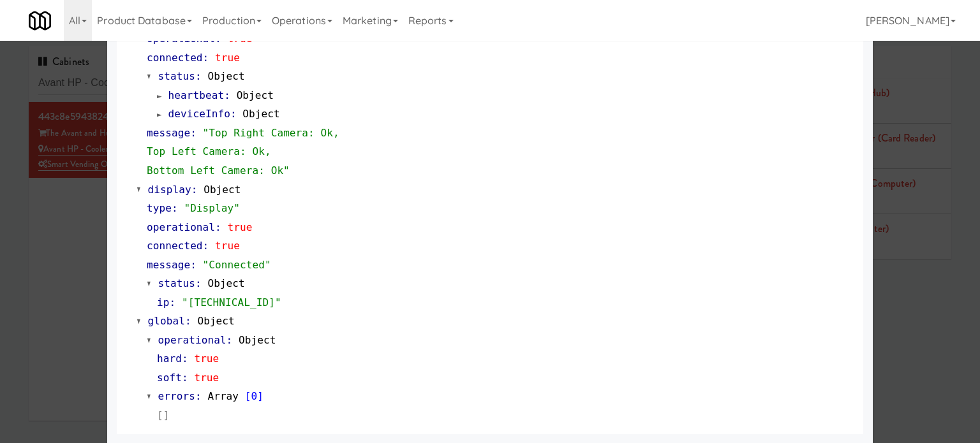  I want to click on span: "Connected", so click(236, 265).